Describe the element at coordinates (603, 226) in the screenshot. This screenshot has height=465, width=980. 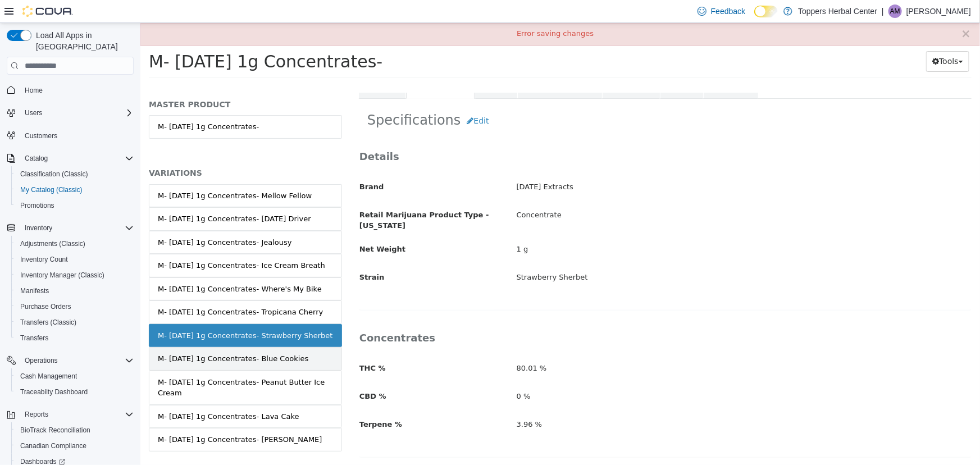
I see `div: 1 g` at that location.